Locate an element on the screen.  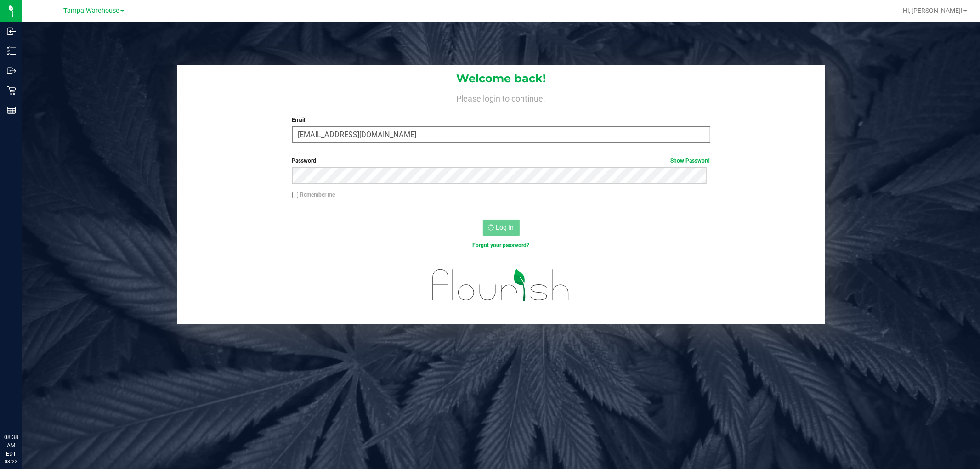
p: 08/22 is located at coordinates (11, 461).